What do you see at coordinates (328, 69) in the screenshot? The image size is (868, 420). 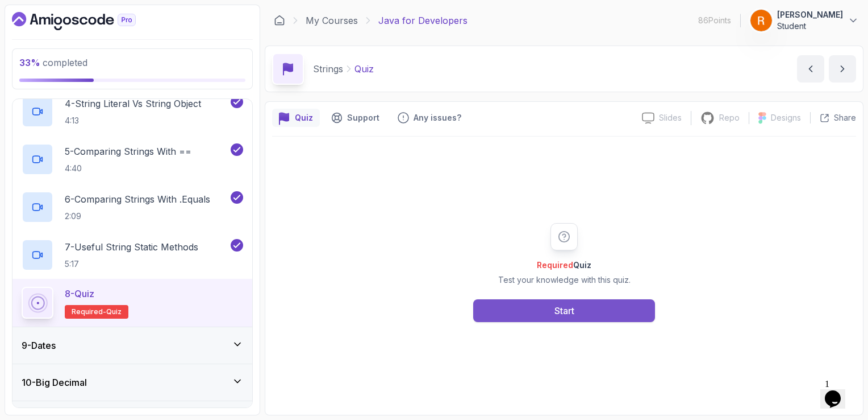 I see `p: Strings` at bounding box center [328, 69].